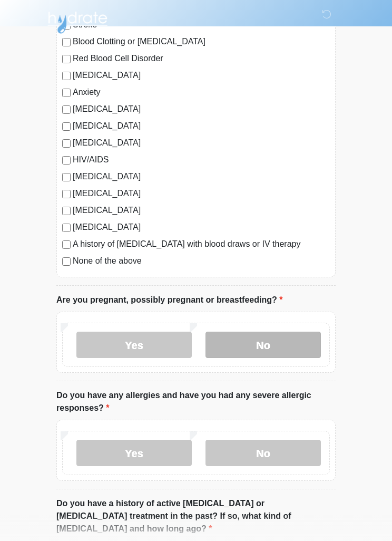 This screenshot has height=541, width=392. Describe the element at coordinates (66, 160) in the screenshot. I see `input: HIV/AIDS` at that location.